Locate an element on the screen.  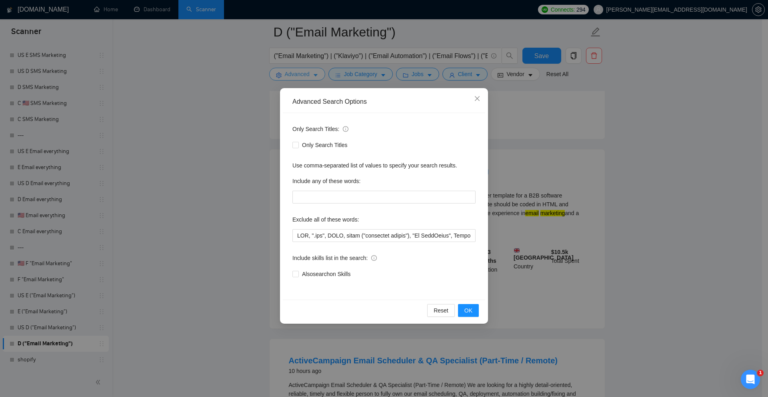
span: Only Search Titles is located at coordinates (325, 145).